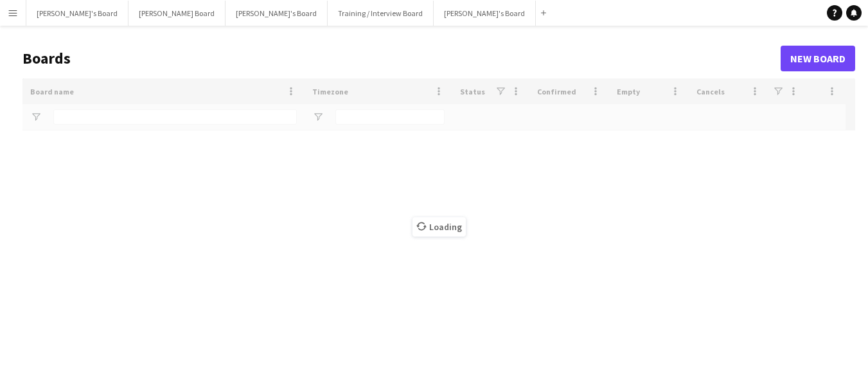 The image size is (868, 385). What do you see at coordinates (380, 13) in the screenshot?
I see `button: Training / Interview Board` at bounding box center [380, 13].